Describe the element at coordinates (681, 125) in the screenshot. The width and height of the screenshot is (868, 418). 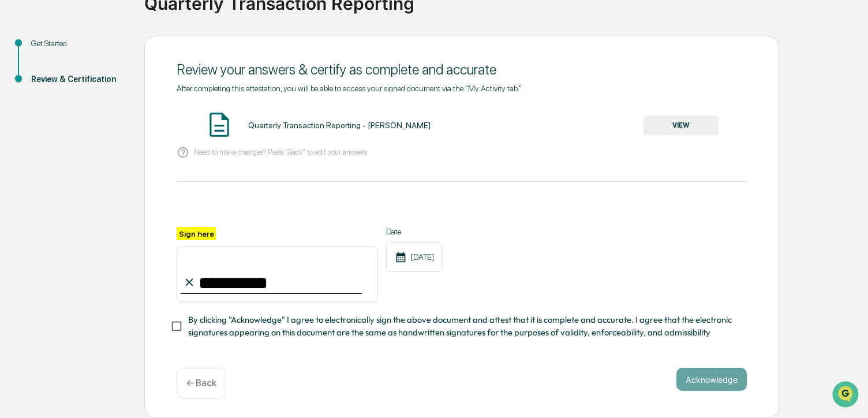
I see `button: VIEW` at that location.